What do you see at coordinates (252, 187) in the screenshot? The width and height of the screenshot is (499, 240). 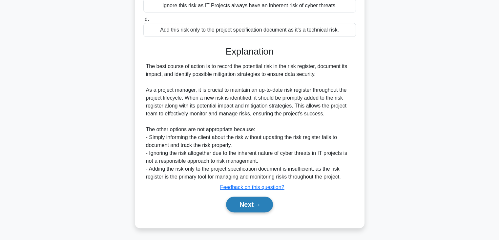 I see `a: Feedback on this question?` at bounding box center [252, 187].